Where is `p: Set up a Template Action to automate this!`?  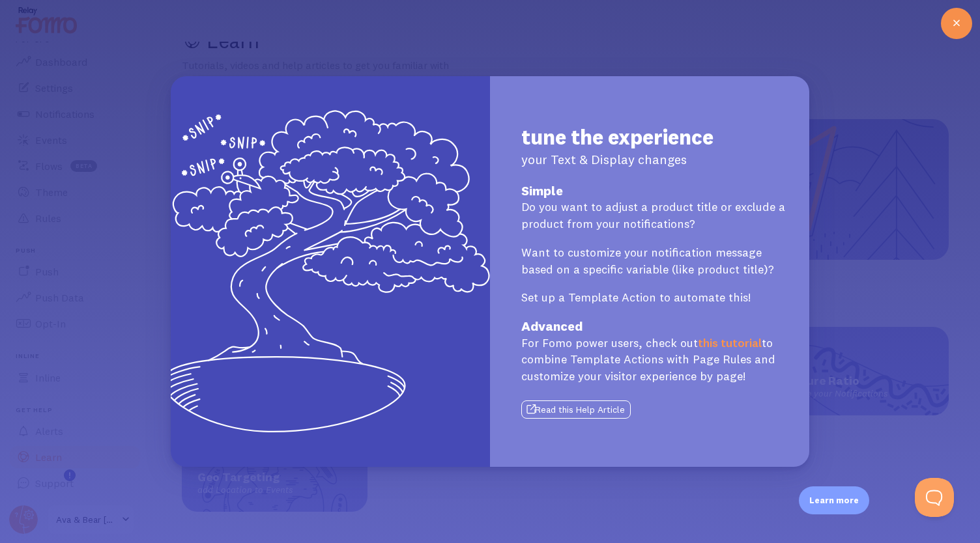 p: Set up a Template Action to automate this! is located at coordinates (653, 298).